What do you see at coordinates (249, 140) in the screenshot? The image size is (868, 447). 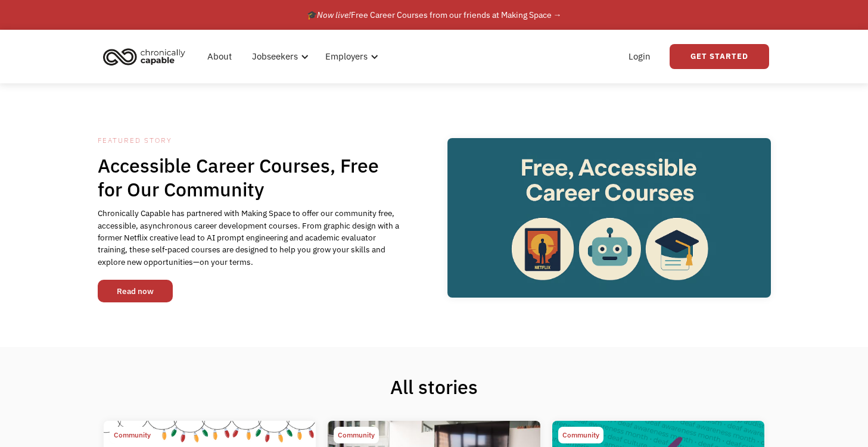 I see `div: Featured Story` at bounding box center [249, 140].